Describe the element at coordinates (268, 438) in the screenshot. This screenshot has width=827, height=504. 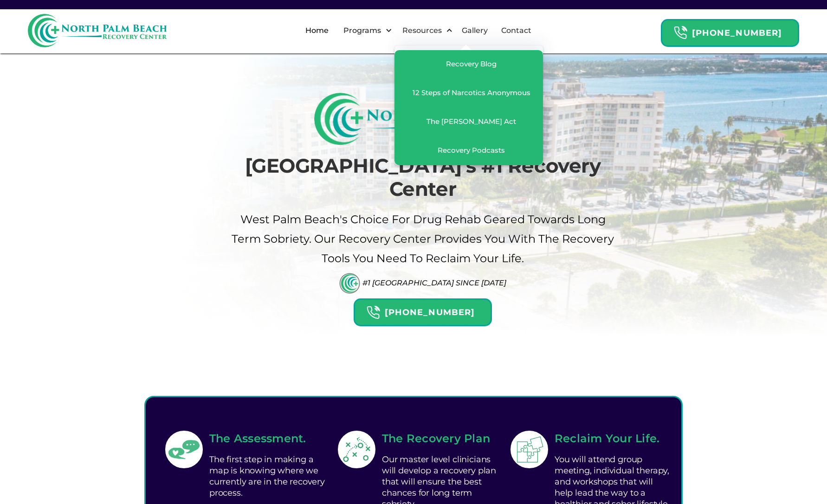
I see `h2: The Assessment.` at that location.